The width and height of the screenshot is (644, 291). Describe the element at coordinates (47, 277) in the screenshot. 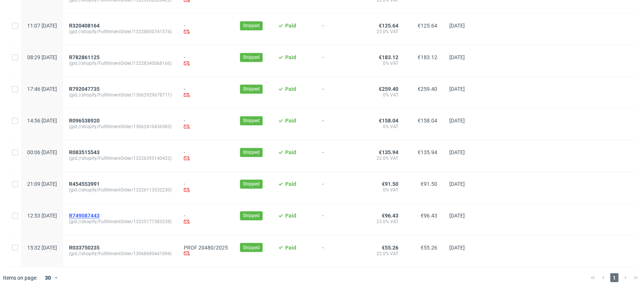

I see `div: 30` at that location.